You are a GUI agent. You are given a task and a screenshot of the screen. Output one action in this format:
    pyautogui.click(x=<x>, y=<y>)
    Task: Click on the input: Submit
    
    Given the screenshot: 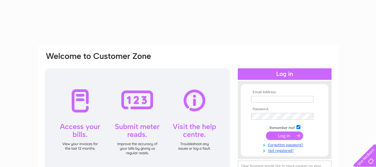 What is the action you would take?
    pyautogui.click(x=285, y=135)
    